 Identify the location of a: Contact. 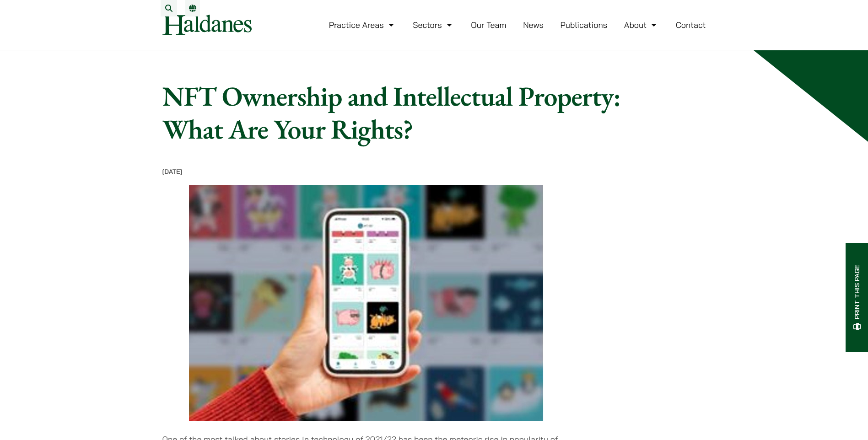
(691, 25).